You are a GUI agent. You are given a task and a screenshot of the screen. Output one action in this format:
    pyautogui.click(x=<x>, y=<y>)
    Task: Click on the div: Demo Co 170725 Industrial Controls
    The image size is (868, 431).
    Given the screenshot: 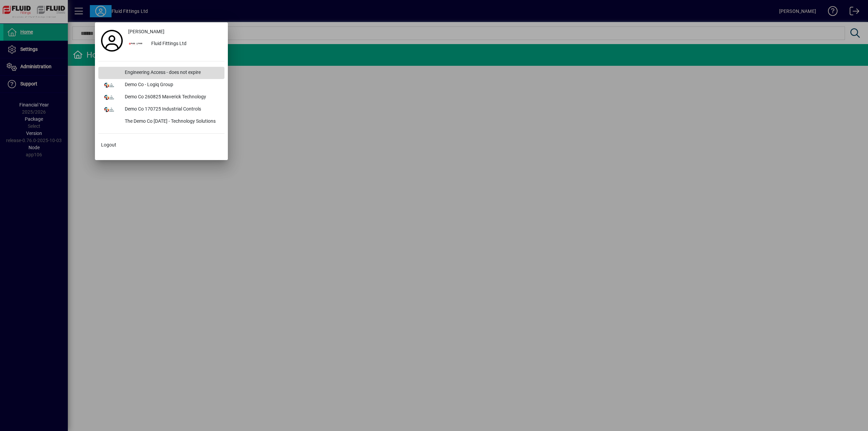 What is the action you would take?
    pyautogui.click(x=172, y=109)
    